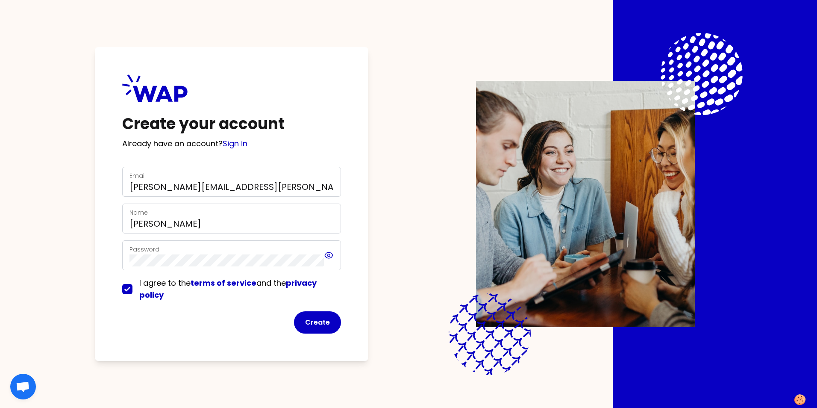 The image size is (817, 408). Describe the element at coordinates (138, 212) in the screenshot. I see `label: Name` at that location.